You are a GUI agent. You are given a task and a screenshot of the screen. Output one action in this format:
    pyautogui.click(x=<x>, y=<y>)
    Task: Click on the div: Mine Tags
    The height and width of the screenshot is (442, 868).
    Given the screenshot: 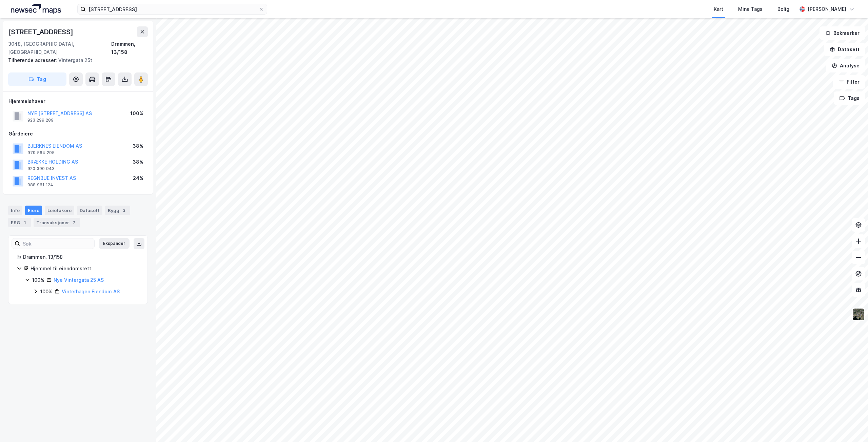 What is the action you would take?
    pyautogui.click(x=751, y=9)
    